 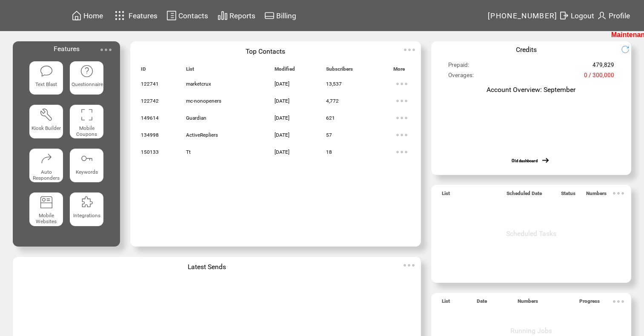 What do you see at coordinates (46, 123) in the screenshot?
I see `a: Kiosk Builder` at bounding box center [46, 123].